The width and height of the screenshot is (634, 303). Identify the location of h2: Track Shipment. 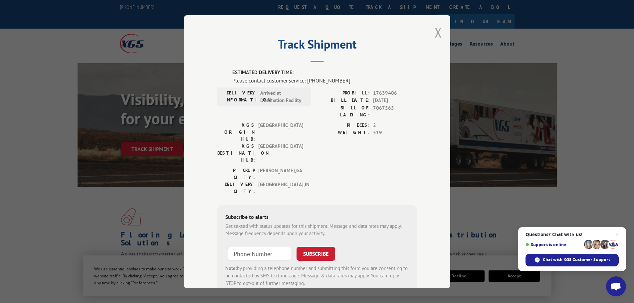
(317, 46).